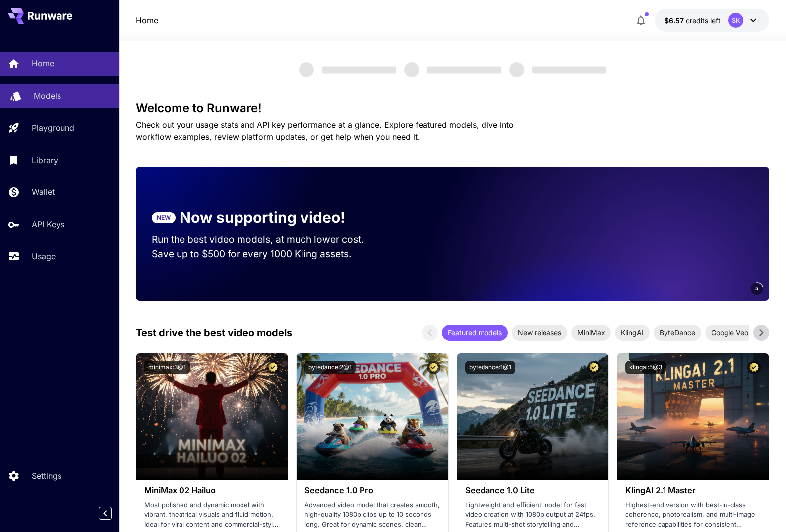  What do you see at coordinates (167, 367) in the screenshot?
I see `button: minimax:3@1` at bounding box center [167, 367].